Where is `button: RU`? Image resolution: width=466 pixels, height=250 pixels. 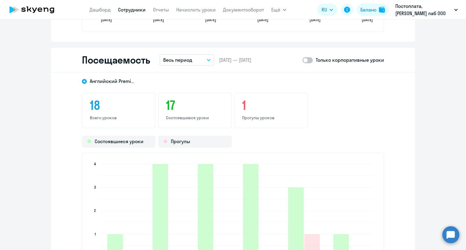
button: RU is located at coordinates (327, 10).